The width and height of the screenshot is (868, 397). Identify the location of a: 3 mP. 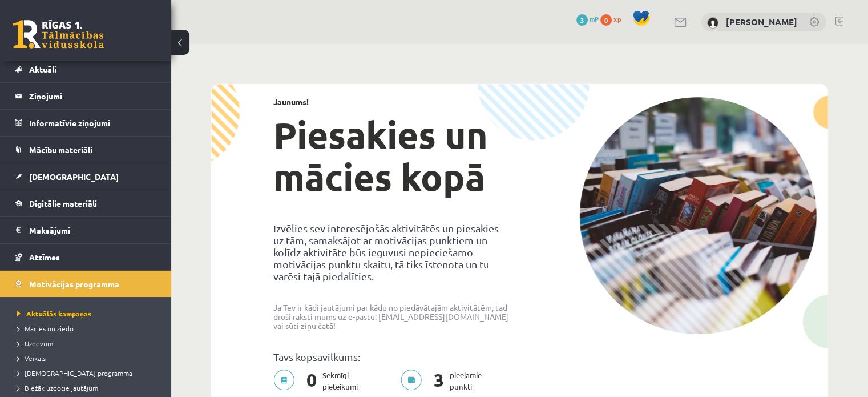
(587, 19).